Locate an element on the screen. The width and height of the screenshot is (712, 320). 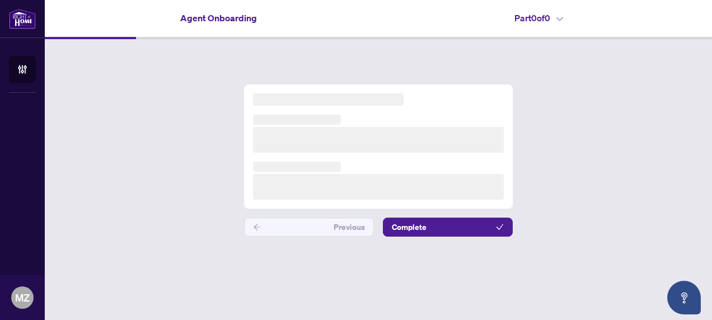
button: Complete is located at coordinates (448, 227).